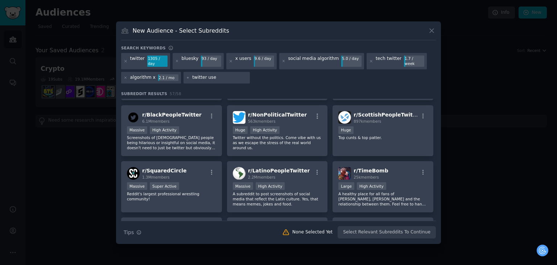  I want to click on h3: New Audience - Select Subreddits, so click(181, 30).